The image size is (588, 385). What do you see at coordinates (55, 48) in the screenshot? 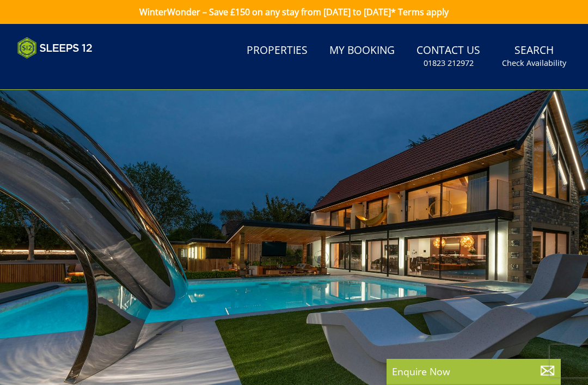
I see `img: Sleeps 12` at bounding box center [55, 48].